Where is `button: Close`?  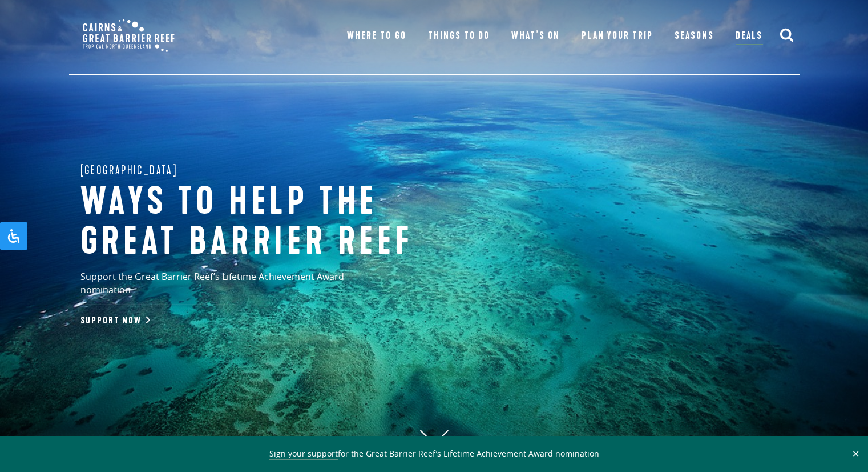 button: Close is located at coordinates (855, 454).